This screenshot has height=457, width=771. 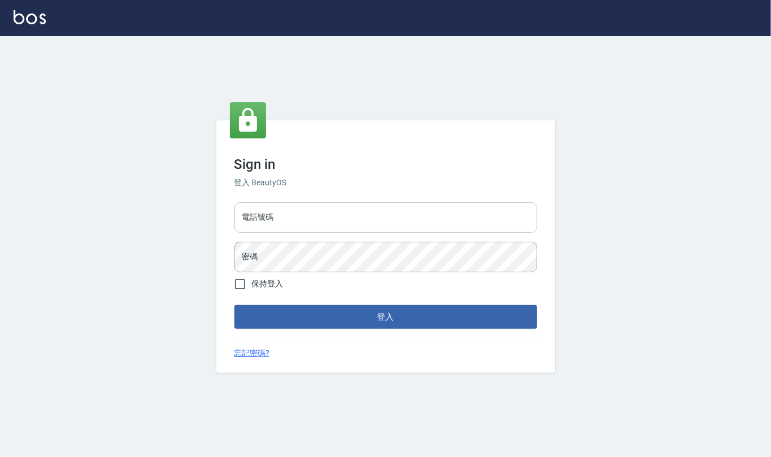 What do you see at coordinates (386, 164) in the screenshot?
I see `h3: Sign in` at bounding box center [386, 164].